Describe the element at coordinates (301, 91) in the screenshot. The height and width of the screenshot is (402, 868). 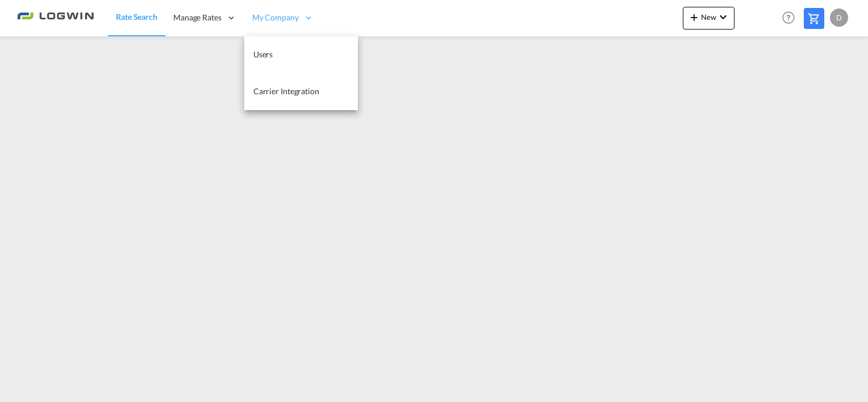
I see `a: Carrier Integration` at that location.